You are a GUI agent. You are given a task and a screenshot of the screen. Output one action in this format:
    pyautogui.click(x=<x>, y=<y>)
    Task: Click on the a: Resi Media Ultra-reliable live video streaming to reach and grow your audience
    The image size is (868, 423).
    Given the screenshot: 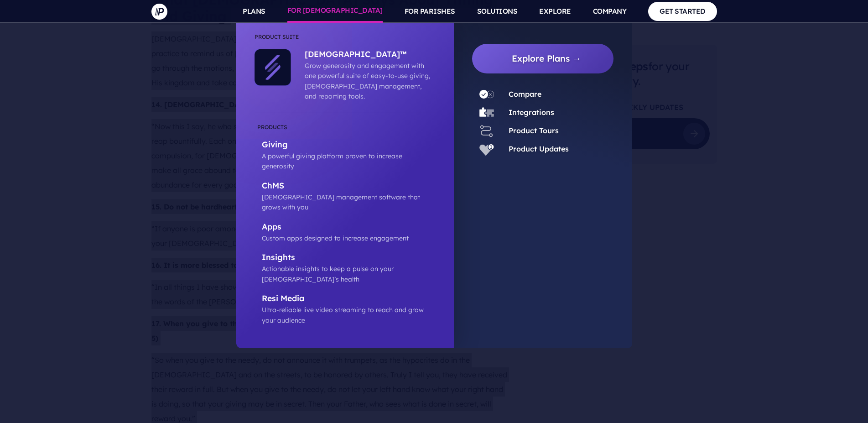 What is the action you would take?
    pyautogui.click(x=345, y=309)
    